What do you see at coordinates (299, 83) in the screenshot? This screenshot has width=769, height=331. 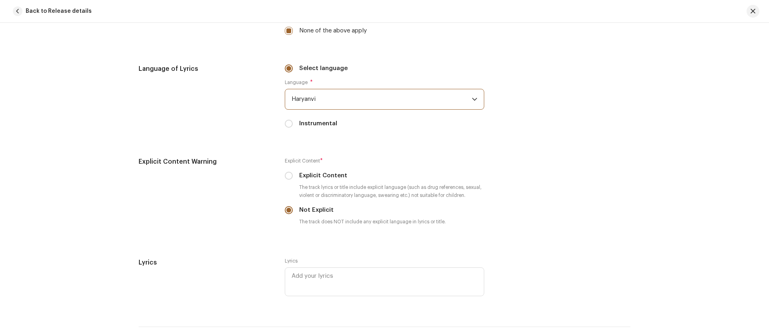 I see `label: Language` at bounding box center [299, 83].